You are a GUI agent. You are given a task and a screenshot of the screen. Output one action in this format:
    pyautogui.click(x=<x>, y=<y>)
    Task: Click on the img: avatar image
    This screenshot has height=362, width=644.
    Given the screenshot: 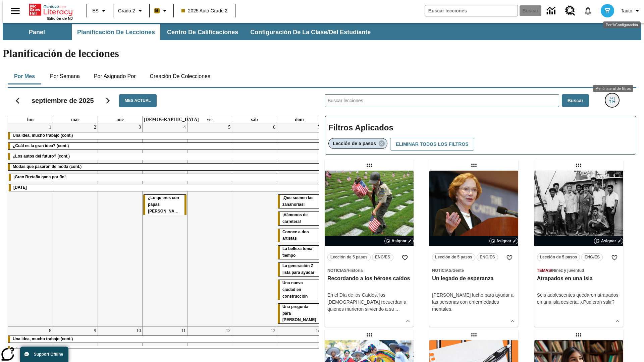 What is the action you would take?
    pyautogui.click(x=608, y=11)
    